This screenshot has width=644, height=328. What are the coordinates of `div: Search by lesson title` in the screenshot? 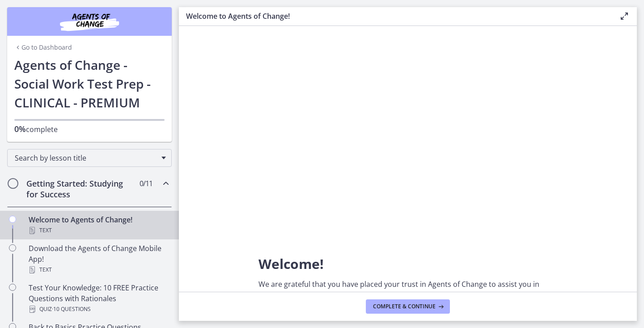 It's located at (90, 158).